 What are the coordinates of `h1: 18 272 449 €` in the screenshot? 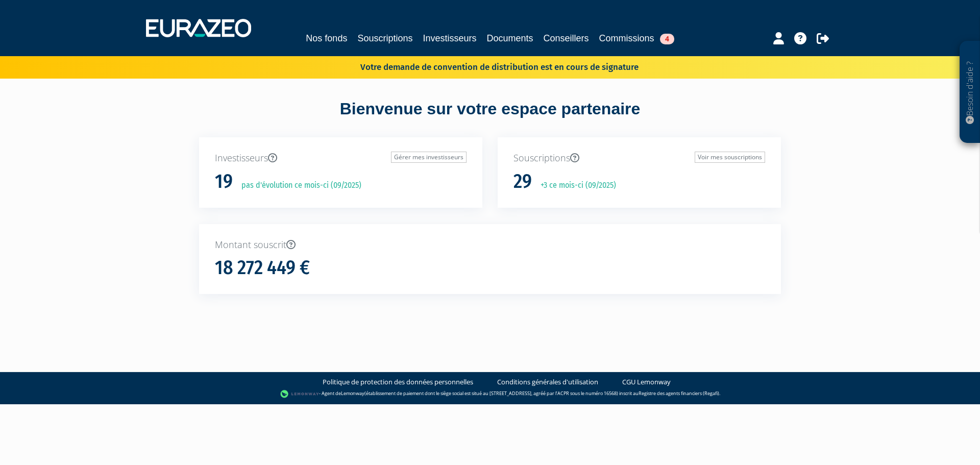 It's located at (262, 268).